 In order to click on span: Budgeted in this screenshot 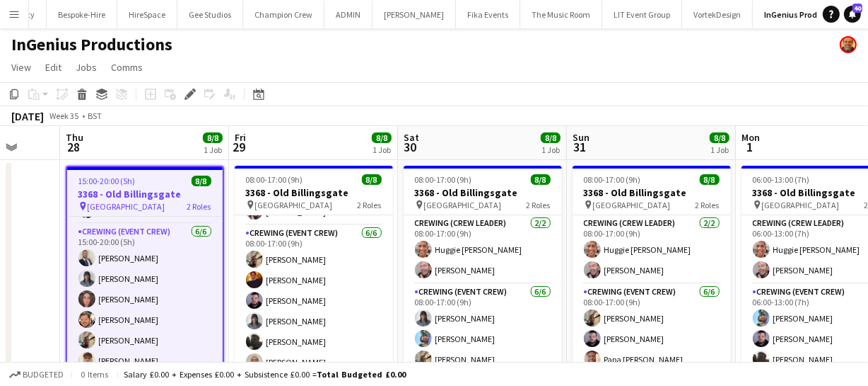, I will do `click(43, 375)`.